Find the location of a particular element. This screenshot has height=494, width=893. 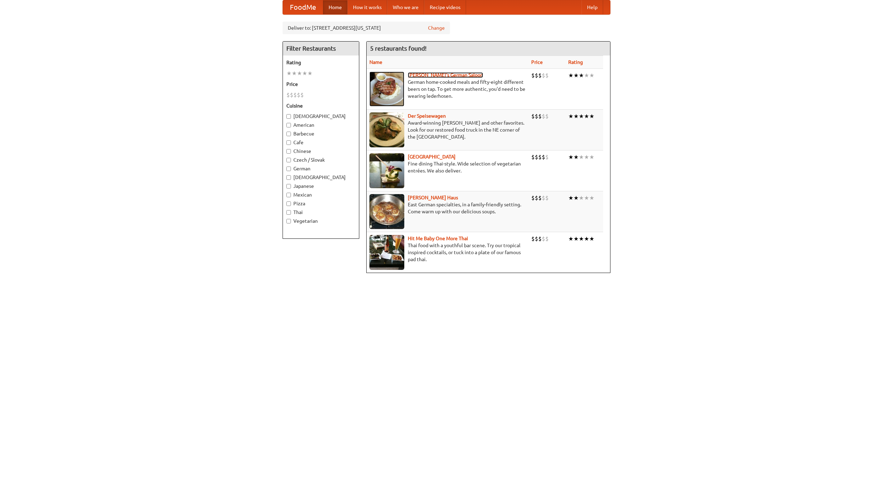

img: speisewagen.jpg is located at coordinates (387, 130).